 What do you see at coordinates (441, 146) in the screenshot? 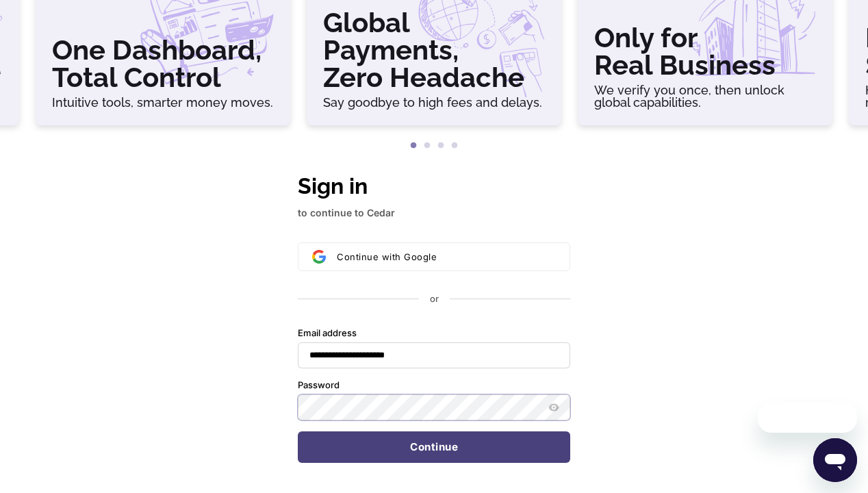
I see `button: 3` at bounding box center [441, 146].